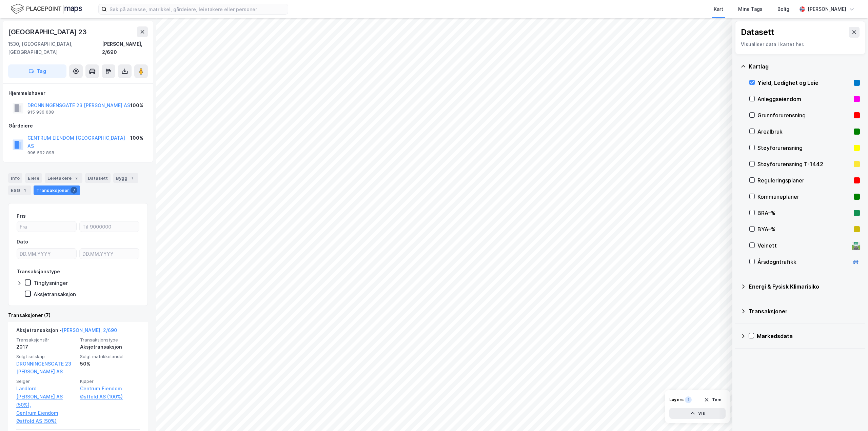 This screenshot has width=868, height=431. I want to click on a: Centrum Eiendom Østfold AS (100%), so click(110, 393).